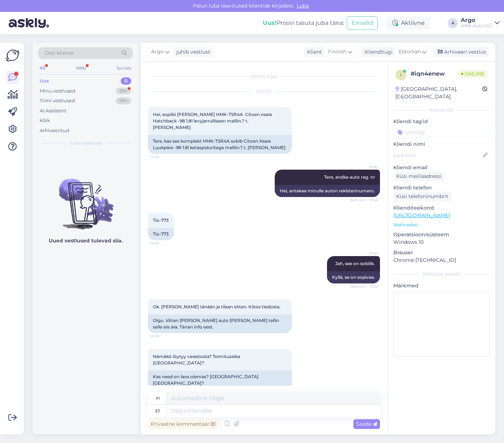 This screenshot has height=443, width=504. I want to click on div: Minu vestlused, so click(57, 91).